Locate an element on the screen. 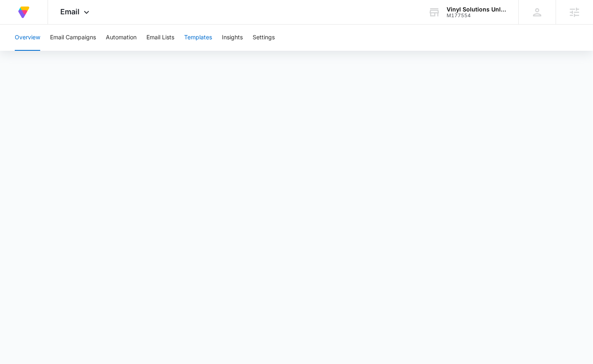 The image size is (593, 364). button: Automation is located at coordinates (121, 38).